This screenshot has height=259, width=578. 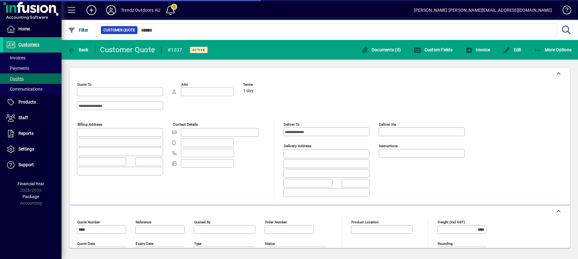 What do you see at coordinates (143, 222) in the screenshot?
I see `mat-label: Reference` at bounding box center [143, 222].